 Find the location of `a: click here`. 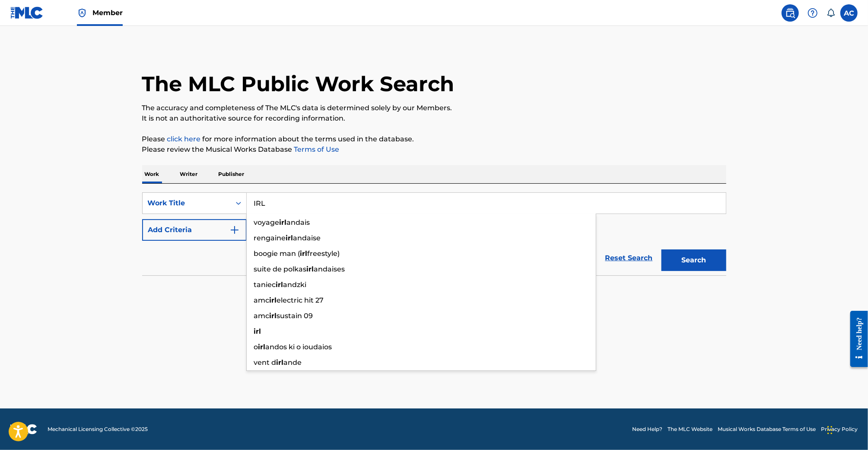

a: click here is located at coordinates (184, 139).